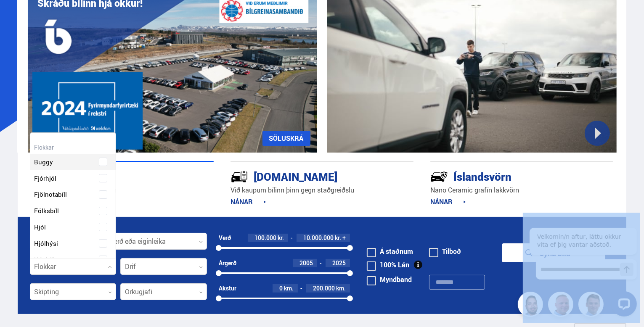  I want to click on div: Akstur, so click(228, 288).